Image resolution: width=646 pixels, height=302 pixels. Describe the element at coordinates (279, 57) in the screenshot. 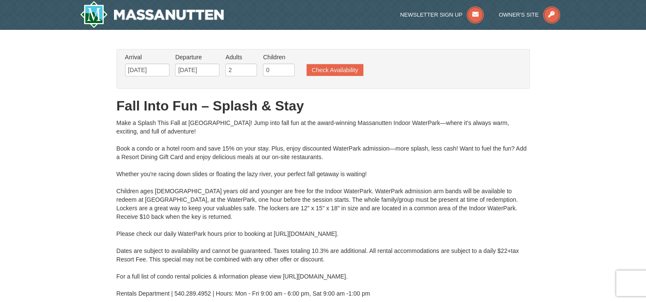

I see `label: Children` at that location.